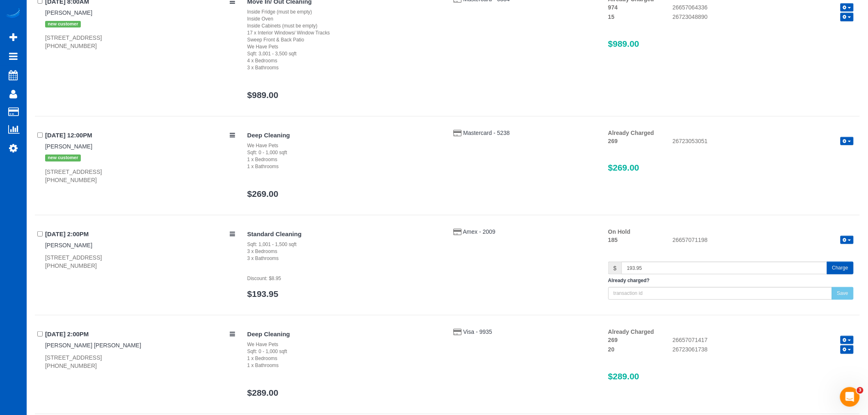 This screenshot has height=415, width=868. Describe the element at coordinates (613, 7) in the screenshot. I see `strong: 974` at that location.